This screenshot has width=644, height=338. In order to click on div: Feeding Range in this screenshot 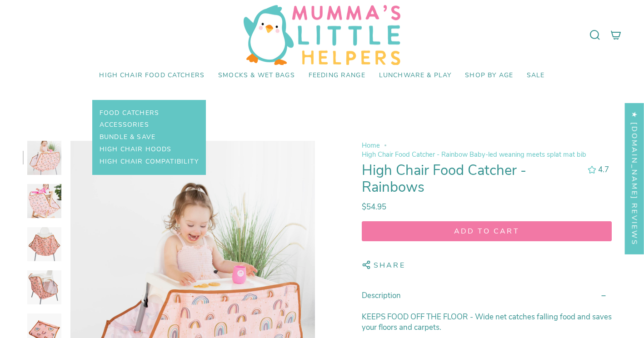, I will do `click(337, 76)`.